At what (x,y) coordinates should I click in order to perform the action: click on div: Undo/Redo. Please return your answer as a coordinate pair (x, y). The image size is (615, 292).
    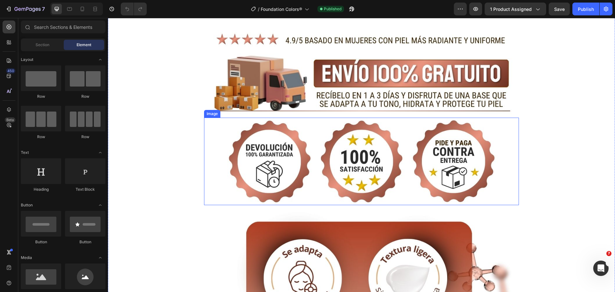
    Looking at the image, I should click on (134, 9).